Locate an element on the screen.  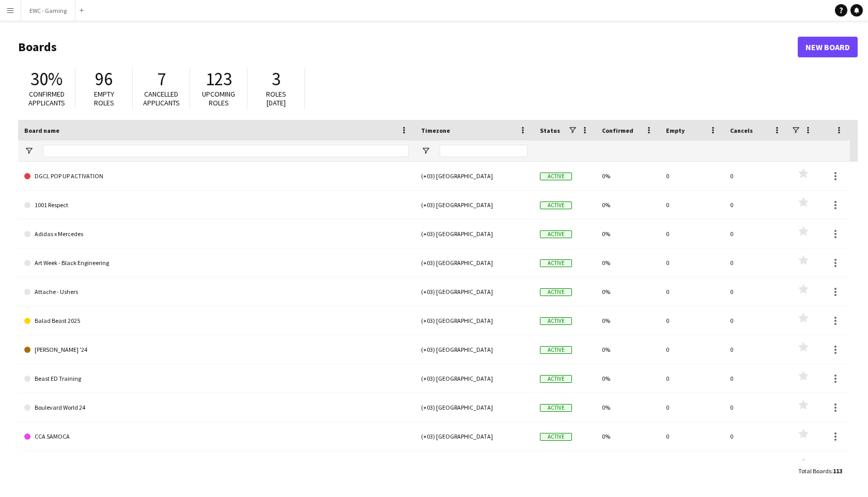
span: Upcoming roles is located at coordinates (219, 98).